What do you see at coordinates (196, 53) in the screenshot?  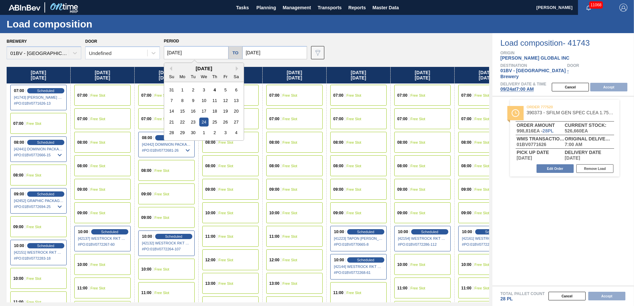 I see `input: mm/dd/yyyy` at bounding box center [196, 53].